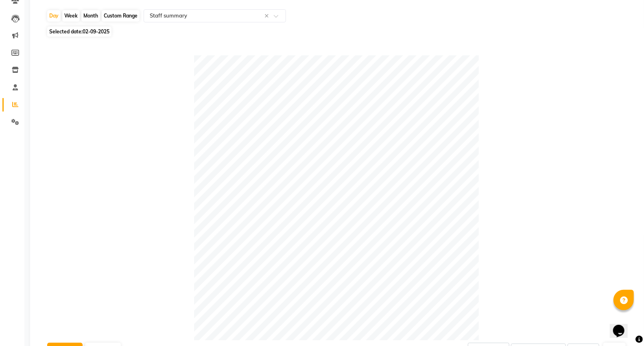  I want to click on div: Week, so click(71, 16).